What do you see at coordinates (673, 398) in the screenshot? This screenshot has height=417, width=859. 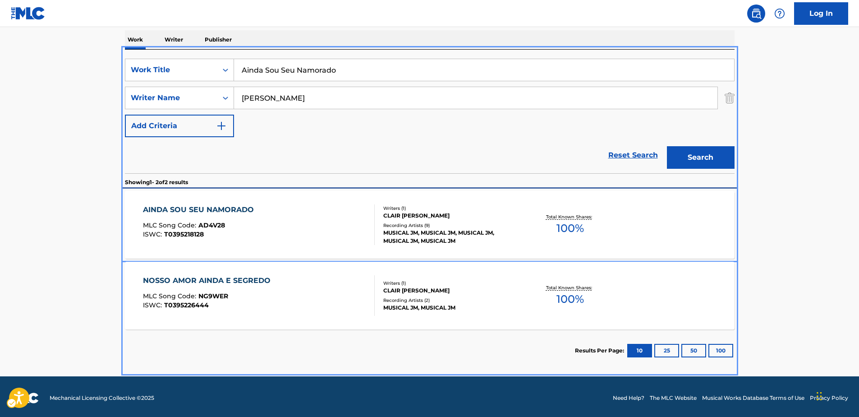 I see `a: The MLC Website` at bounding box center [673, 398].